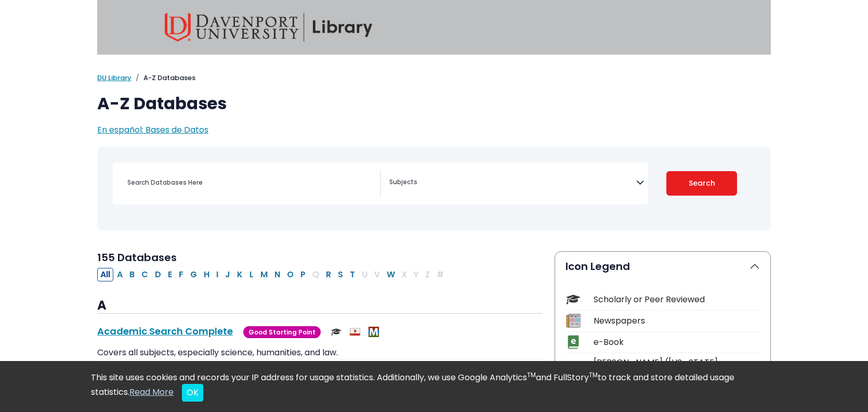  Describe the element at coordinates (114, 78) in the screenshot. I see `a: DU Library` at that location.